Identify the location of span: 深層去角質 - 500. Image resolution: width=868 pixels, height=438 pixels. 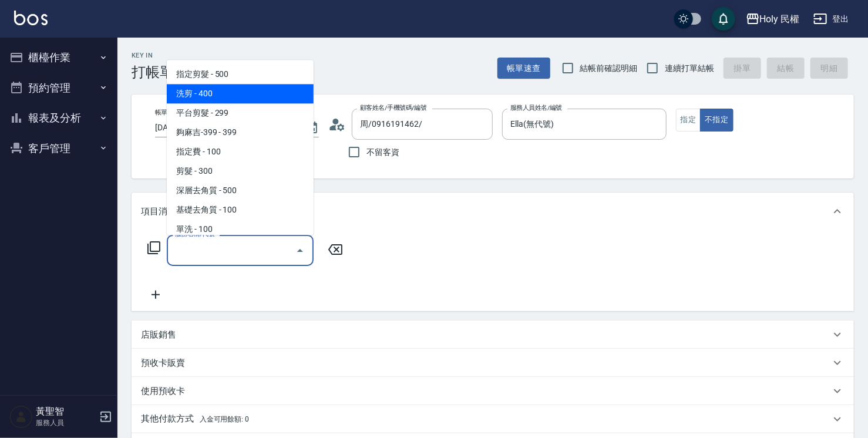
(240, 190).